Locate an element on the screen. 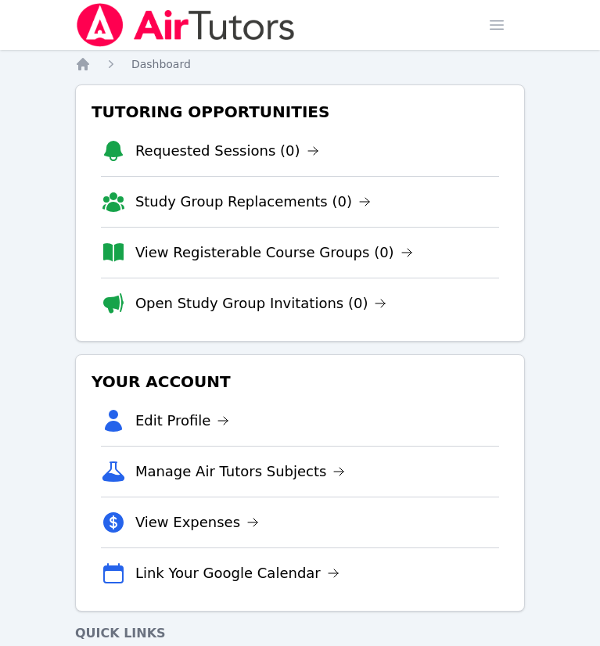  a: Open Study Group Invitations (0) is located at coordinates (261, 304).